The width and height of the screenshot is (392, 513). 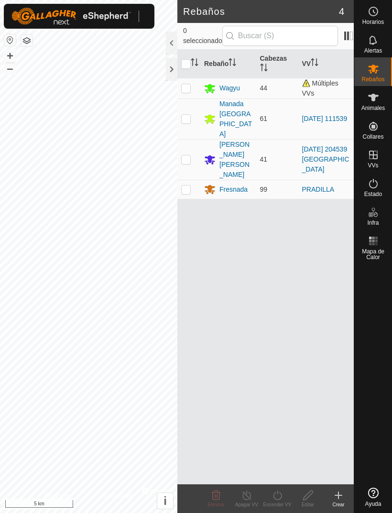 What do you see at coordinates (67, 501) in the screenshot?
I see `a: Política de Privacidad` at bounding box center [67, 501].